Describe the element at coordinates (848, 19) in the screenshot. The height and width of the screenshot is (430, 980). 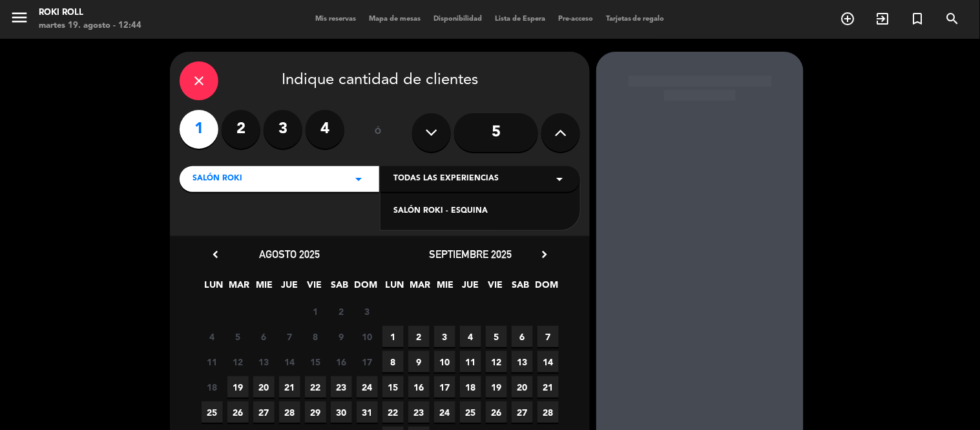
I see `i: add_circle_outline` at that location.